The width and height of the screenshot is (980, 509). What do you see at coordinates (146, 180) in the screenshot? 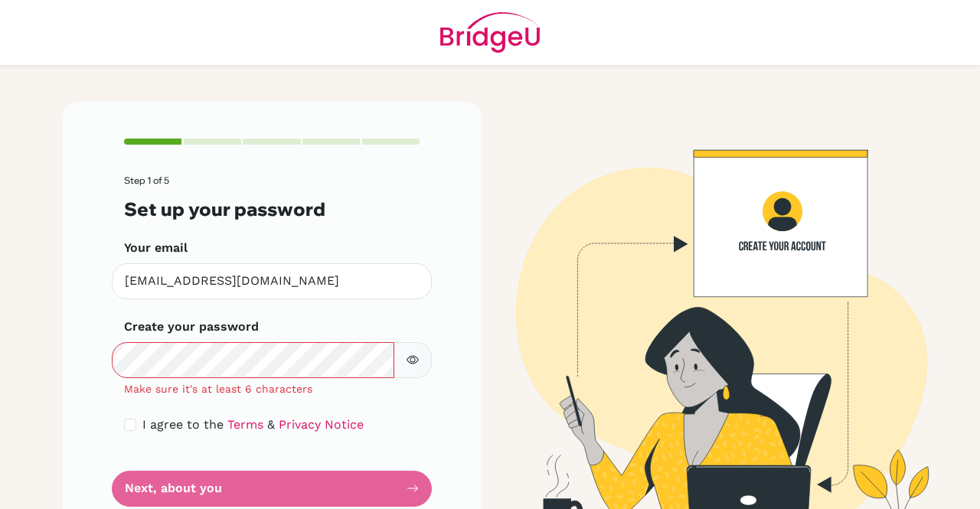
I see `span: Step 1 of 5` at bounding box center [146, 180].